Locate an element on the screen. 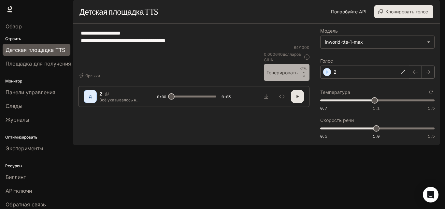 The height and width of the screenshot is (209, 445). font: 0,000640 is located at coordinates (273, 54).